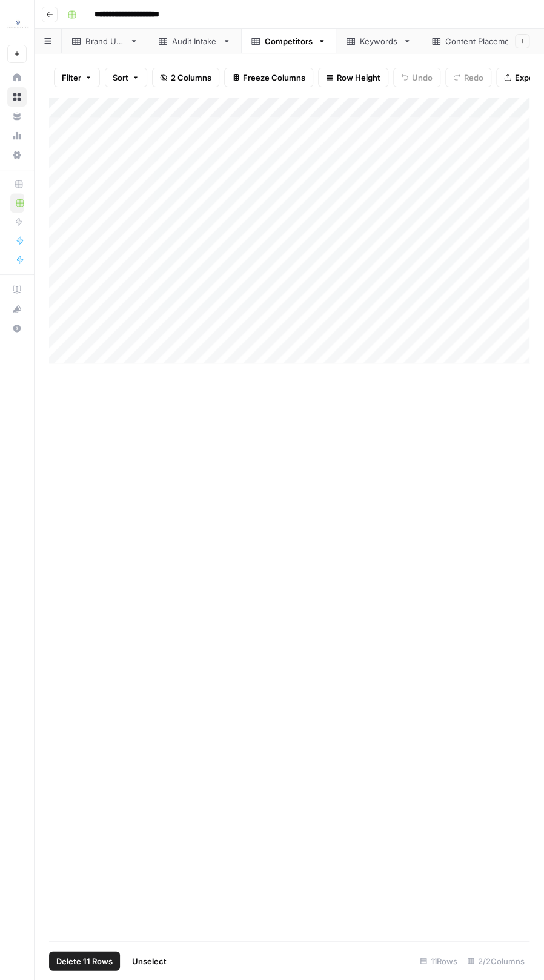  I want to click on span: Undo, so click(422, 78).